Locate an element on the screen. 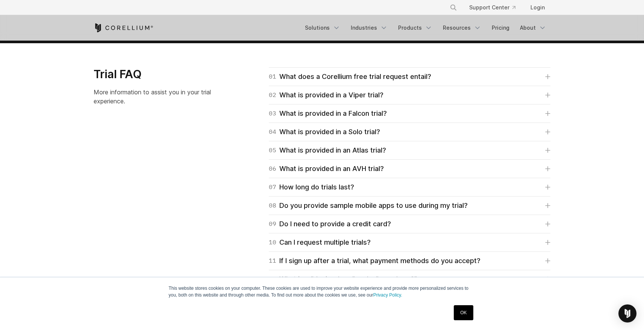 This screenshot has height=330, width=644. span: 09 is located at coordinates (272, 224).